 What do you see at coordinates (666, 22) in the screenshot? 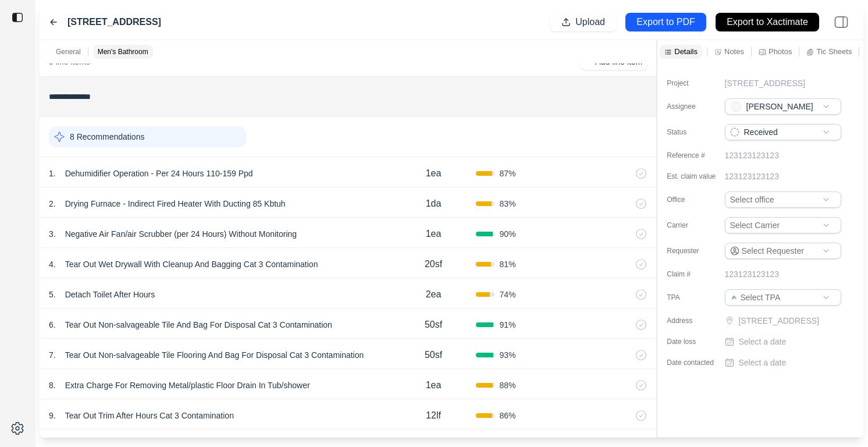
I see `button: Export to PDF` at bounding box center [666, 22].